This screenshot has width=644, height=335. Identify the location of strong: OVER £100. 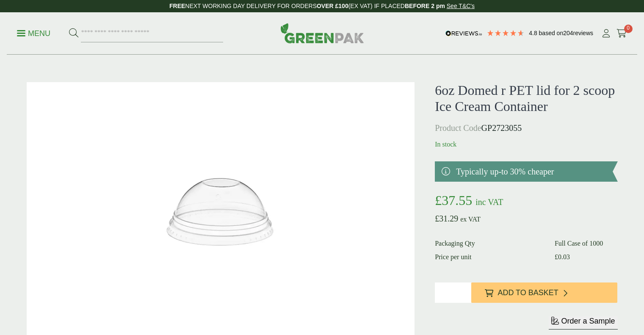
(332, 6).